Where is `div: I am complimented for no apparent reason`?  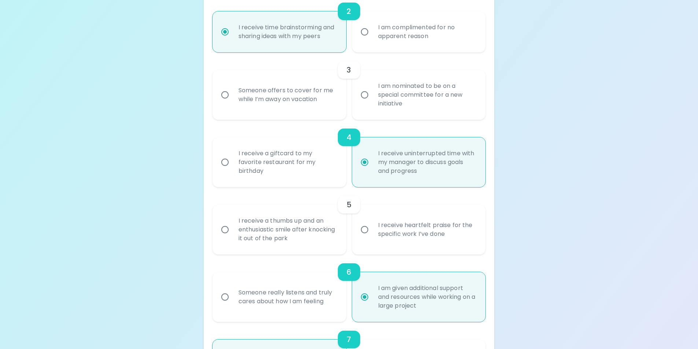
div: I am complimented for no apparent reason is located at coordinates (427, 32).